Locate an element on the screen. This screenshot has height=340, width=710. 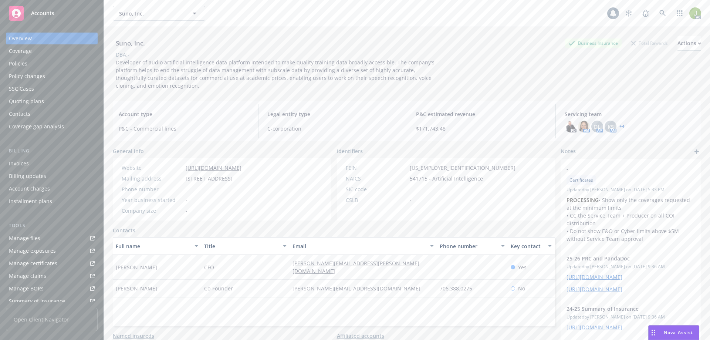
div: Email is located at coordinates (359, 246).